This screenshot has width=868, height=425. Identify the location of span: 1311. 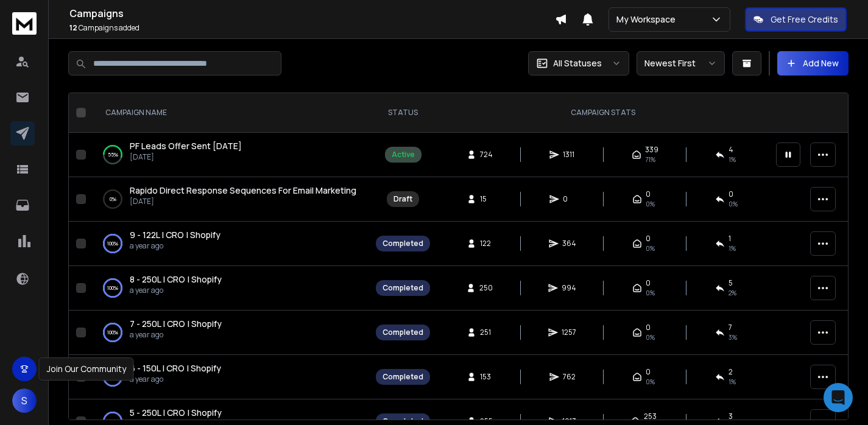
(569, 155).